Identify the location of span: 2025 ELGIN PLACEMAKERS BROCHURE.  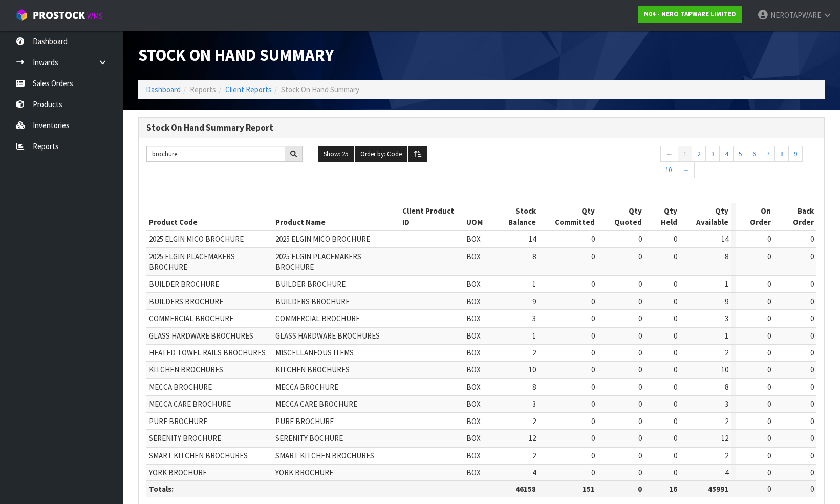
(319, 262).